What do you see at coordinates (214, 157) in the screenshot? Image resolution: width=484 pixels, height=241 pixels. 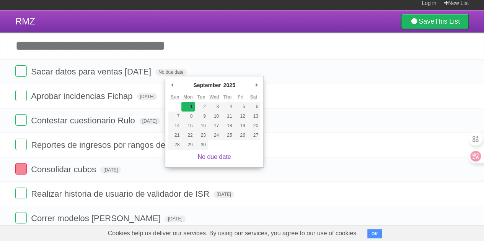 I see `a: No due date` at bounding box center [214, 157].